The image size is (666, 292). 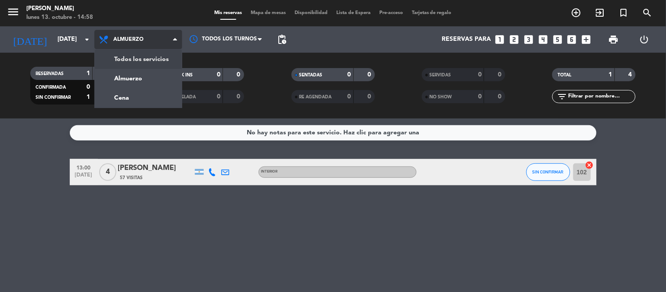 What do you see at coordinates (316, 97) in the screenshot?
I see `span: RE AGENDADA` at bounding box center [316, 97].